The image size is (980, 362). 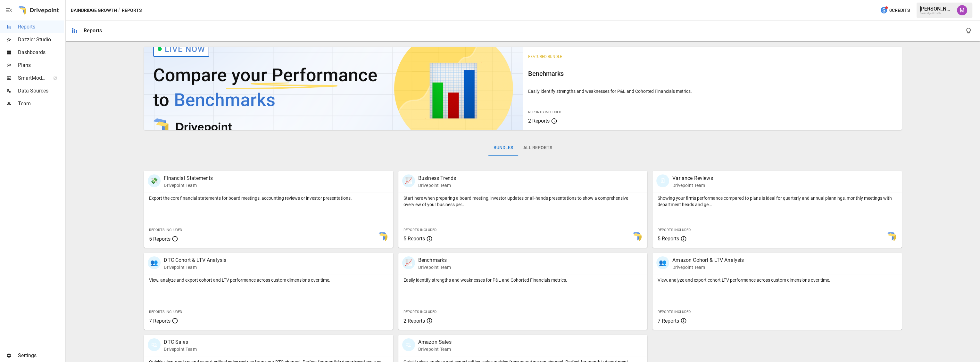 What do you see at coordinates (41, 104) in the screenshot?
I see `span: Team` at bounding box center [41, 104].